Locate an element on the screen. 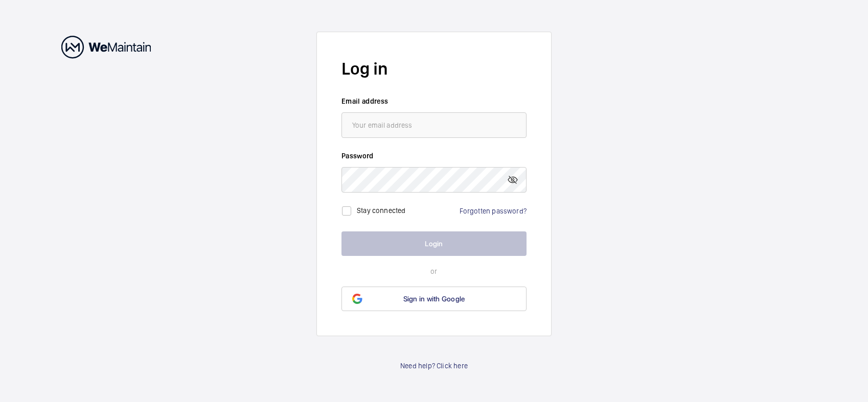 The height and width of the screenshot is (402, 868). input: Your email address is located at coordinates (434, 125).